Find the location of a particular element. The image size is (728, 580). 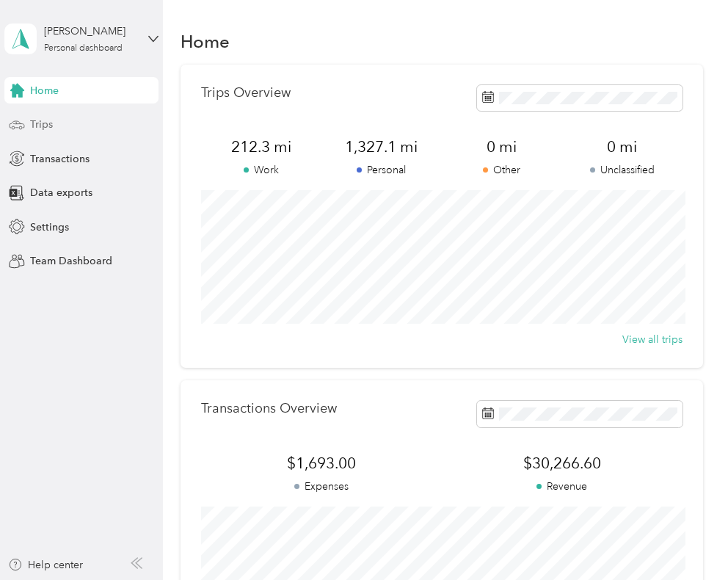

span: Settings is located at coordinates (49, 227).